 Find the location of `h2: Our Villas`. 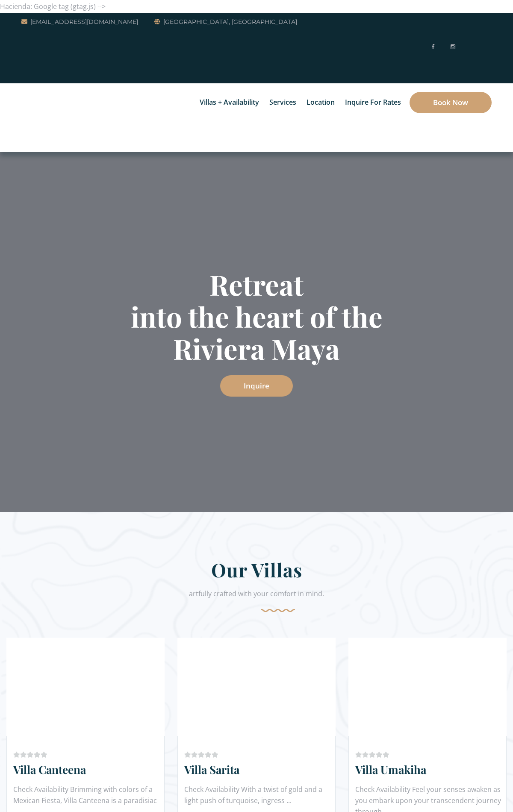

h2: Our Villas is located at coordinates (256, 572).